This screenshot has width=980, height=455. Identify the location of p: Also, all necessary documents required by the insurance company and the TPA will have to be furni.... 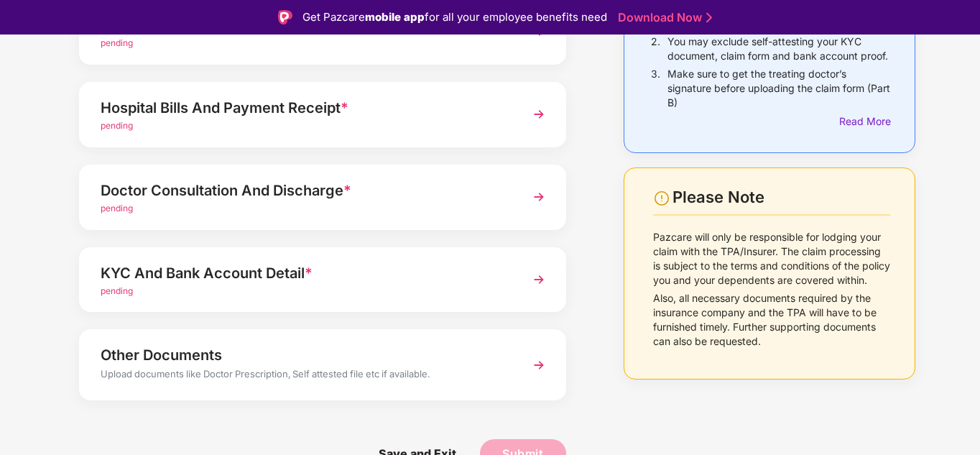
(772, 320).